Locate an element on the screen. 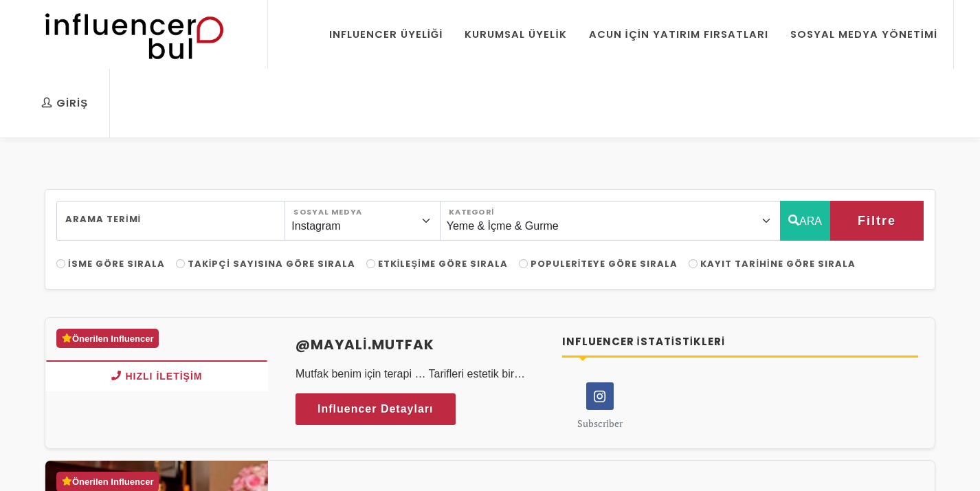 Image resolution: width=980 pixels, height=491 pixels. button: Filtre is located at coordinates (877, 221).